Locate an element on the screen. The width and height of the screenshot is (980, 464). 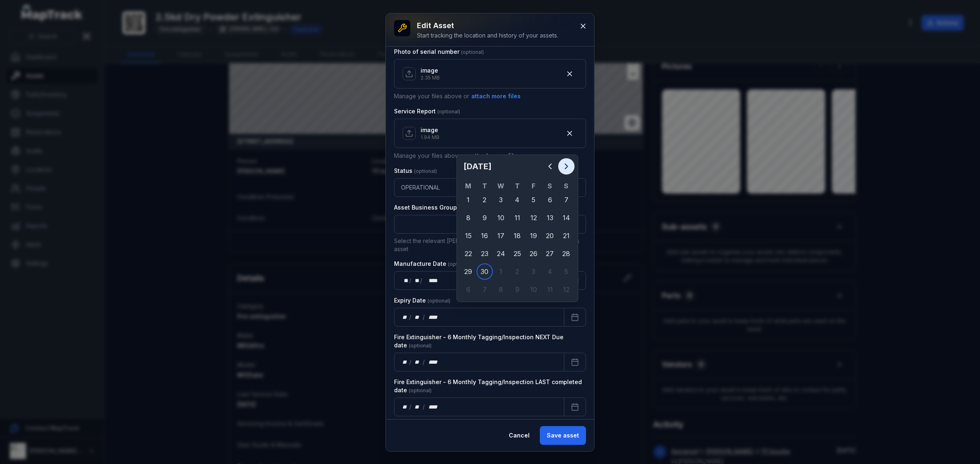
div: Start tracking the location and history of your assets. is located at coordinates (487, 36).